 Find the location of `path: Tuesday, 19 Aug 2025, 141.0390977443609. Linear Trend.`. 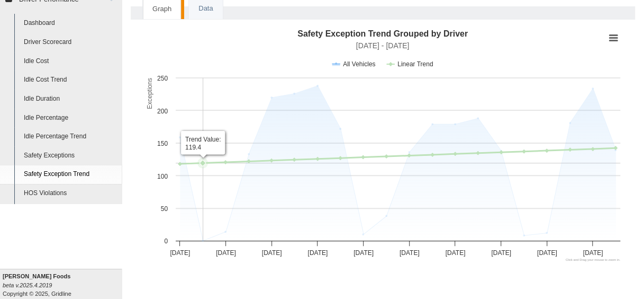

path: Tuesday, 19 Aug 2025, 141.0390977443609. Linear Trend. is located at coordinates (593, 149).